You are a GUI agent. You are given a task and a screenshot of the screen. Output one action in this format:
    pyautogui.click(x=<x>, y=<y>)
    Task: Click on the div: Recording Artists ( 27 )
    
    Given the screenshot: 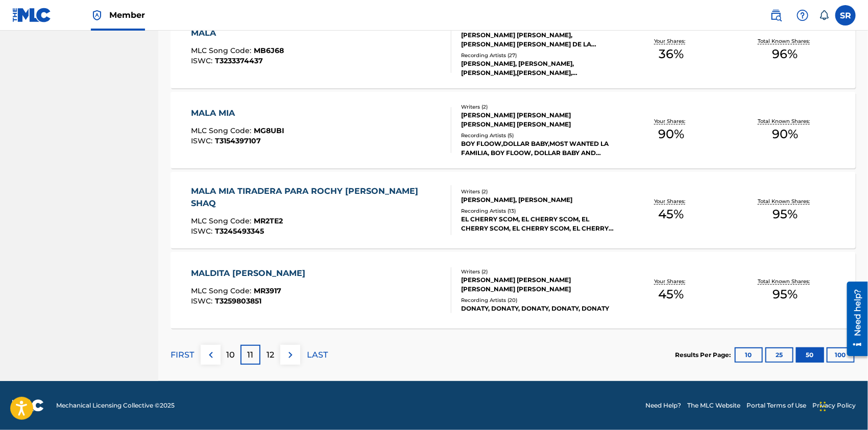 What is the action you would take?
    pyautogui.click(x=538, y=55)
    